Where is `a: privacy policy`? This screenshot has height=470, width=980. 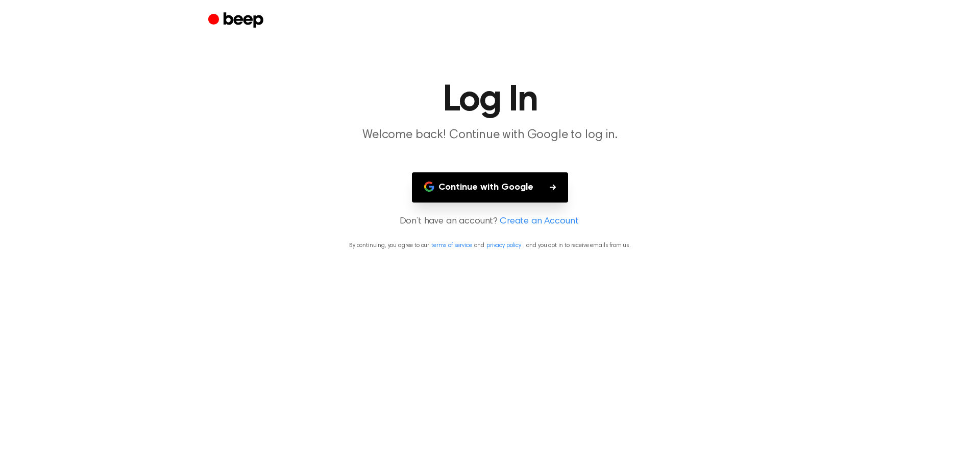
a: privacy policy is located at coordinates (504, 245).